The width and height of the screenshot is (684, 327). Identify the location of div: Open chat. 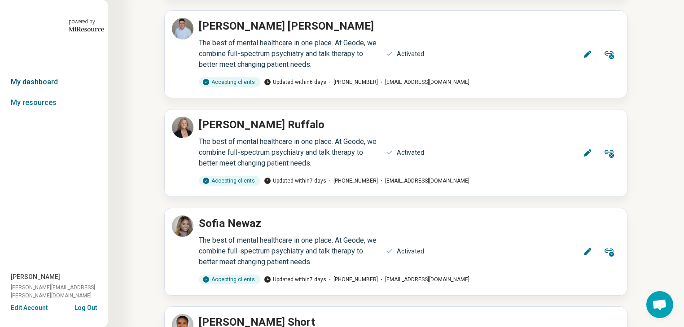
(659, 305).